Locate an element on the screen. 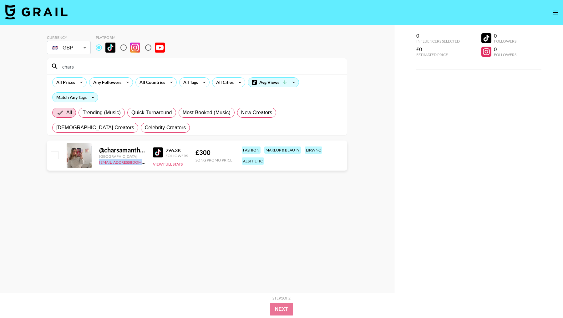 This screenshot has width=563, height=318. div: All Tags is located at coordinates (189, 82).